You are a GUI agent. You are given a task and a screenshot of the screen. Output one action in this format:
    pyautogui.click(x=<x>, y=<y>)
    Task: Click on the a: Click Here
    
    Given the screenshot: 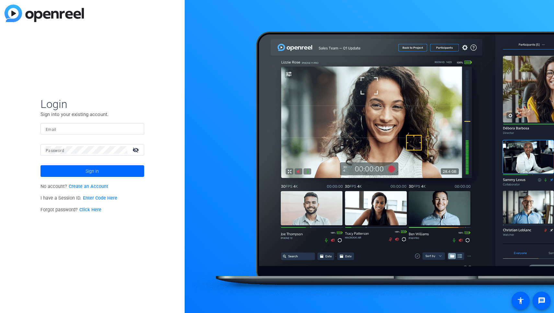 What is the action you would take?
    pyautogui.click(x=90, y=210)
    